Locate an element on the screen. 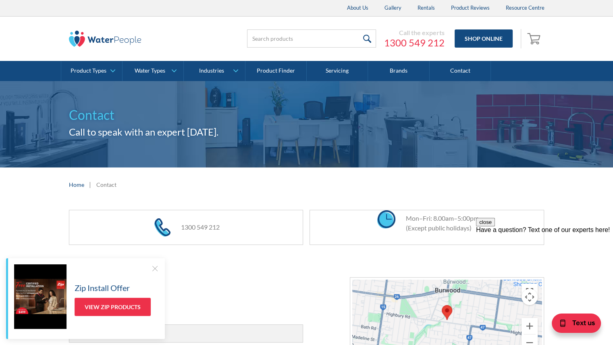 The image size is (613, 345). div: Mon–Fri: 8.00am–5:00pm (Except public holidays) is located at coordinates (438, 223).